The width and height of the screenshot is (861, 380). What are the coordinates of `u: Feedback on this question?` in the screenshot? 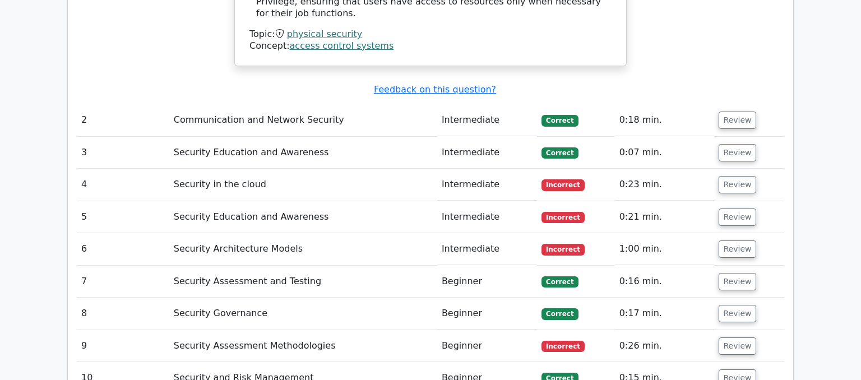 It's located at (435, 89).